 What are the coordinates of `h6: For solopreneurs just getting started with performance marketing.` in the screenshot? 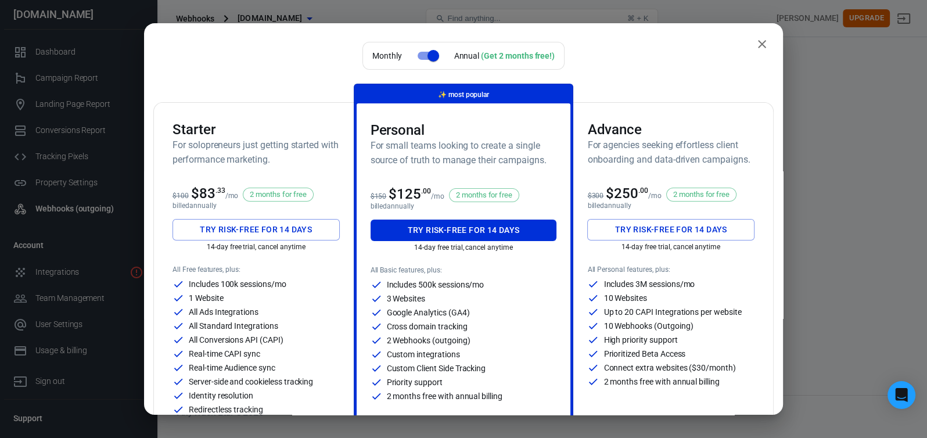 It's located at (256, 152).